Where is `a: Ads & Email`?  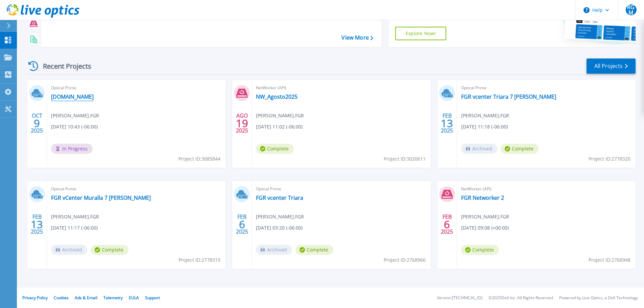
a: Ads & Email is located at coordinates (86, 297).